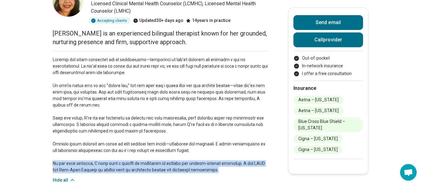 The width and height of the screenshot is (421, 185). What do you see at coordinates (328, 73) in the screenshot?
I see `li: I offer a free consultation` at bounding box center [328, 73].